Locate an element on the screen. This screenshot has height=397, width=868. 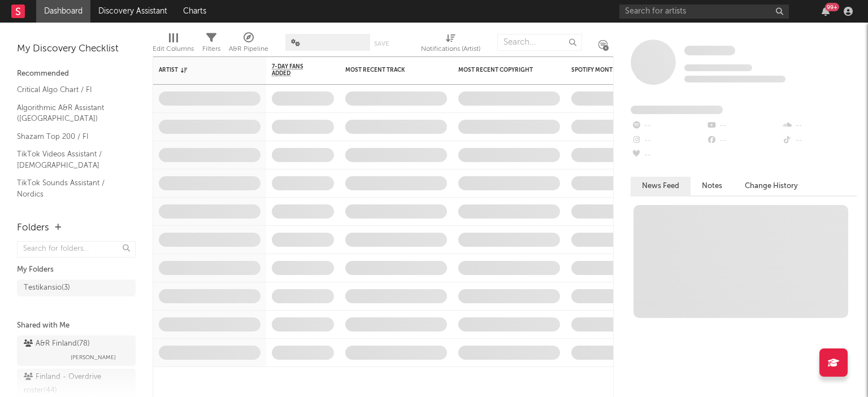
div: My Folders is located at coordinates (76, 270).